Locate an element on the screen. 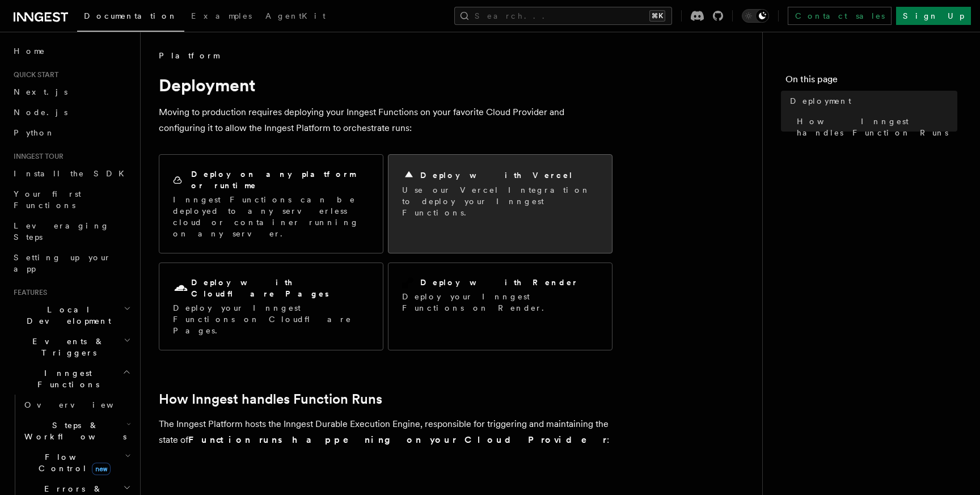  a: Documentation is located at coordinates (131, 18).